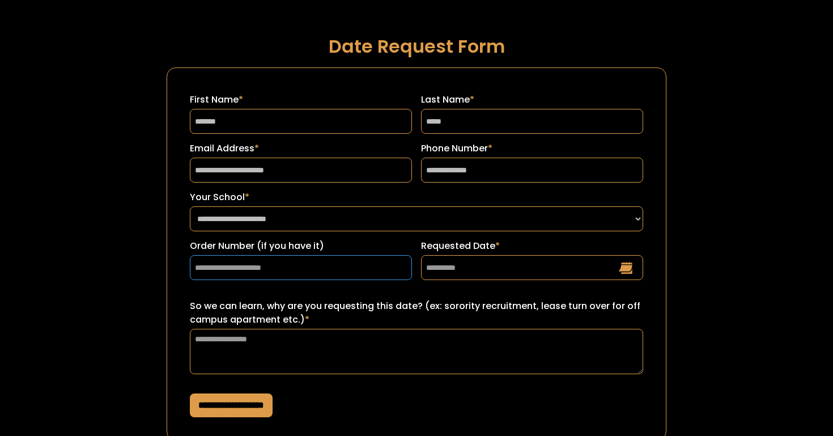 This screenshot has height=436, width=833. Describe the element at coordinates (301, 100) in the screenshot. I see `label: First Name` at that location.